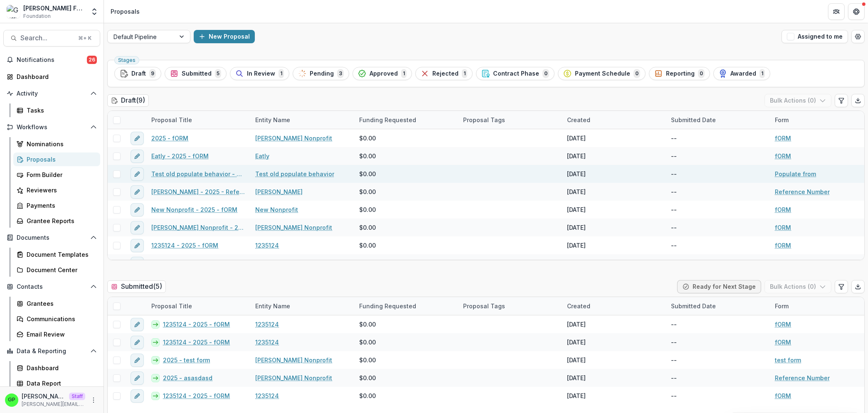 This screenshot has width=868, height=413. Describe the element at coordinates (170, 138) in the screenshot. I see `a: 2025 - fORM` at that location.